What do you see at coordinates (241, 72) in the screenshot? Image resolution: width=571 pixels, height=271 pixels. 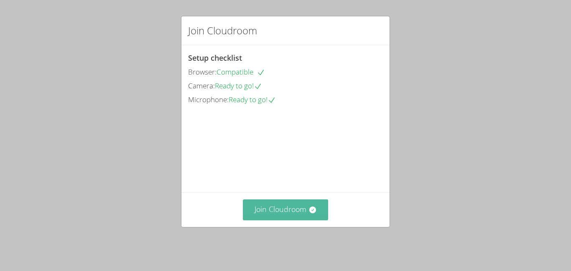 I see `span: Compatible` at bounding box center [241, 72].